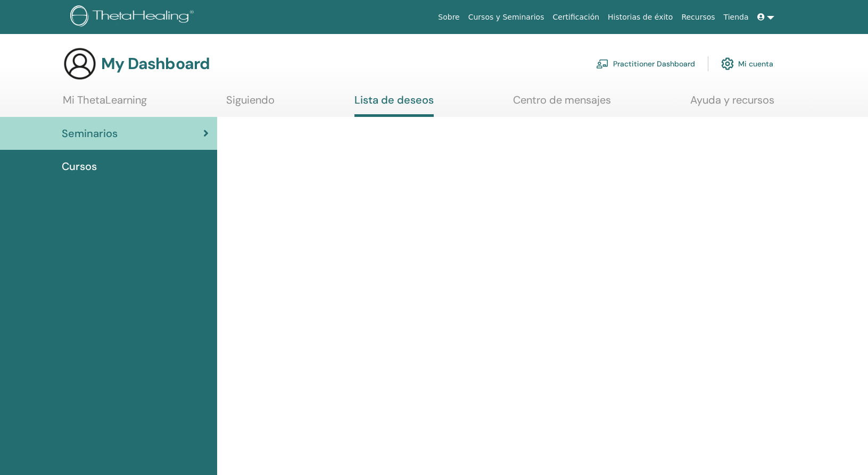  I want to click on a: Lista de deseos, so click(393, 105).